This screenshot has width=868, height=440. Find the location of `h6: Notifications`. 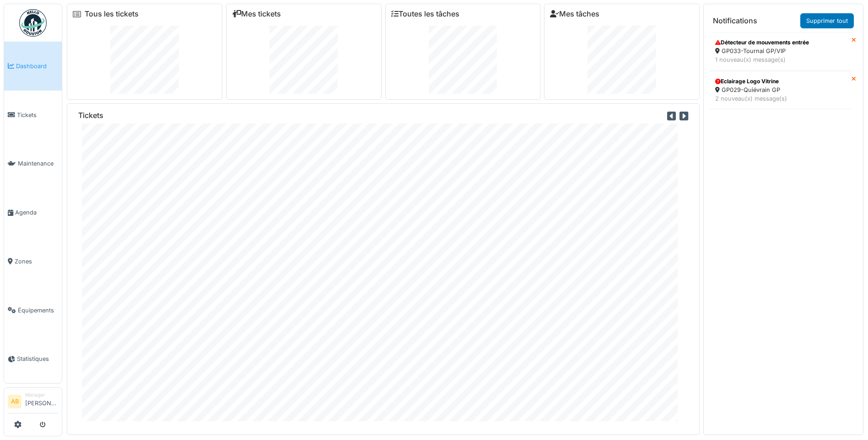

h6: Notifications is located at coordinates (735, 21).